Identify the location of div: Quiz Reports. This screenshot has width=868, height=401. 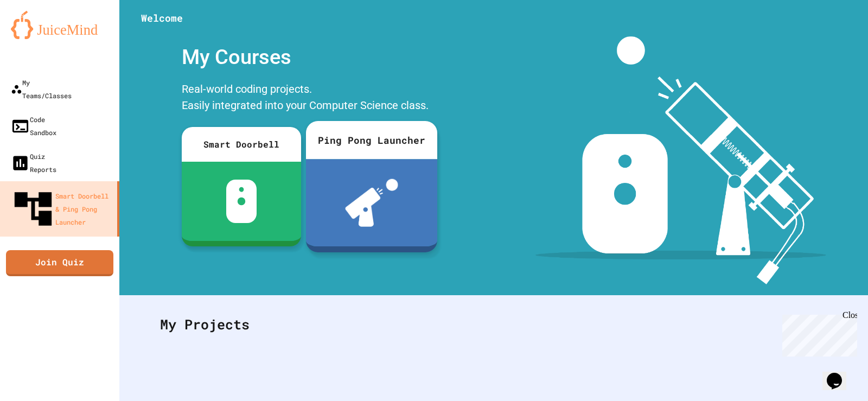
(34, 162).